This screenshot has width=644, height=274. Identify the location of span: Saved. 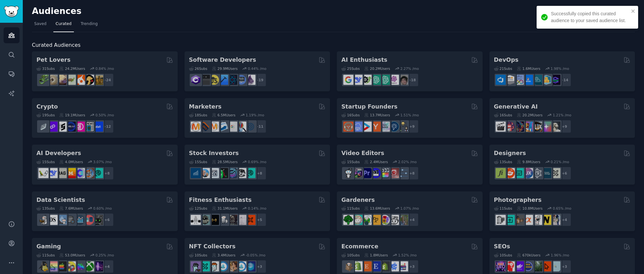
(40, 24).